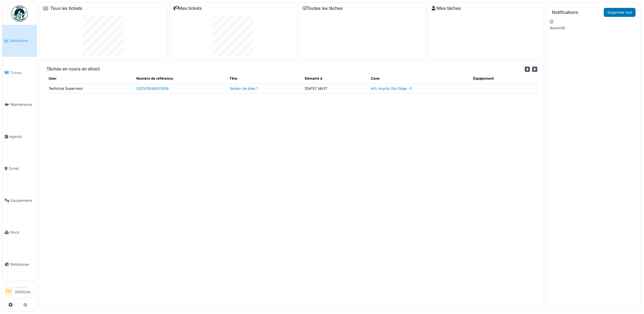 The height and width of the screenshot is (314, 644). What do you see at coordinates (20, 73) in the screenshot?
I see `a: Tickets` at bounding box center [20, 73].